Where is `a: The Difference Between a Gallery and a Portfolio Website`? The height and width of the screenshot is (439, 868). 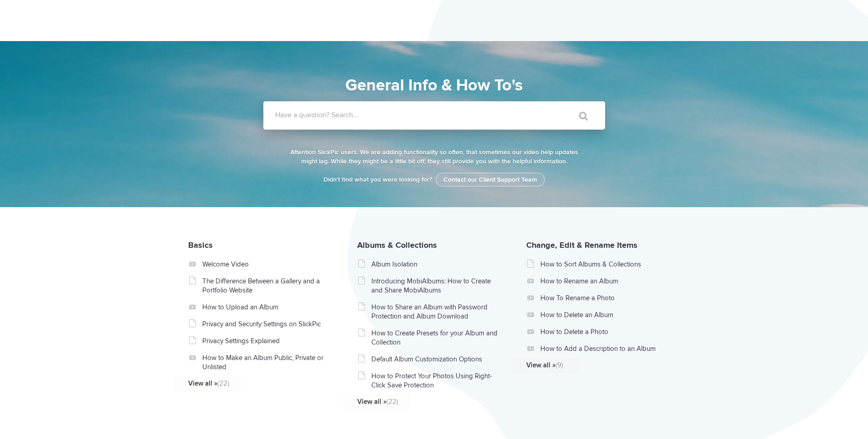
a: The Difference Between a Gallery and a Portfolio Website is located at coordinates (267, 286).